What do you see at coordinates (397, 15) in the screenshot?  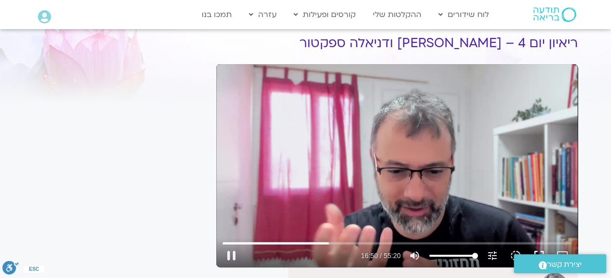 I see `a: ההקלטות שלי` at bounding box center [397, 15].